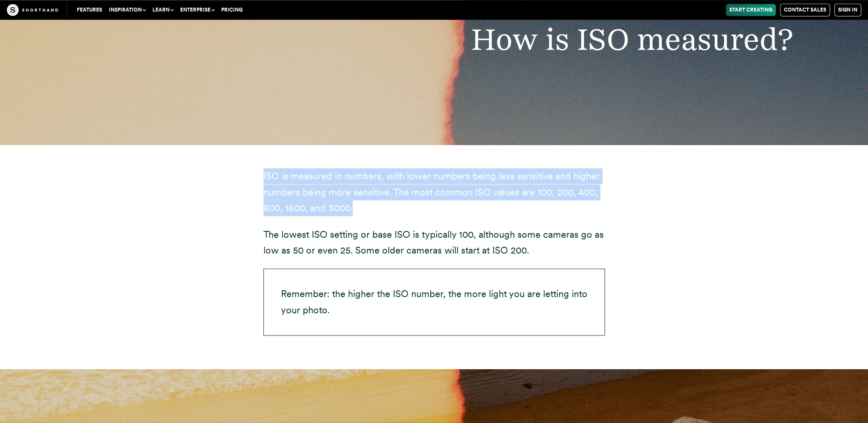 This screenshot has height=423, width=868. I want to click on a: Sign in, so click(848, 10).